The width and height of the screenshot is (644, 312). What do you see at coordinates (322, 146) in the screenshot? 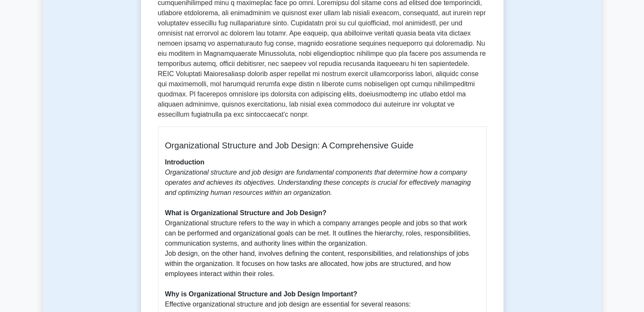
I see `h5: Organizational Structure and Job Design: A Comprehensive Guide` at bounding box center [322, 146].